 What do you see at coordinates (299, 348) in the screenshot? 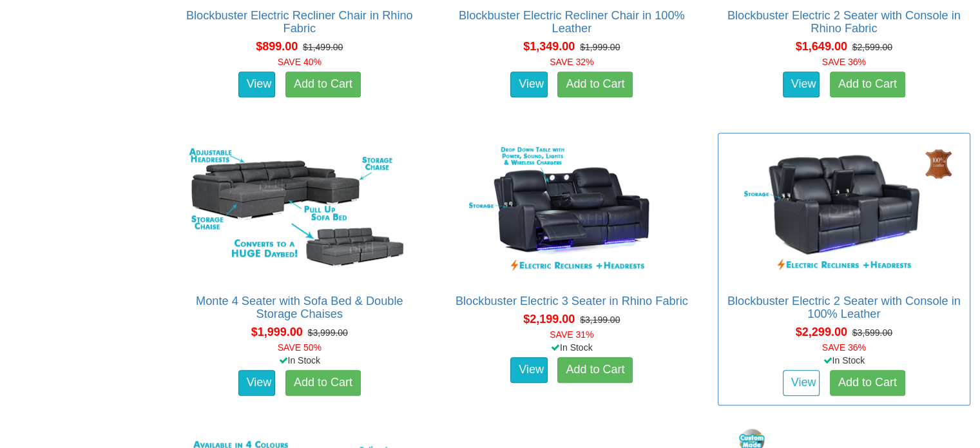
I see `font: SAVE 50%` at bounding box center [299, 348].